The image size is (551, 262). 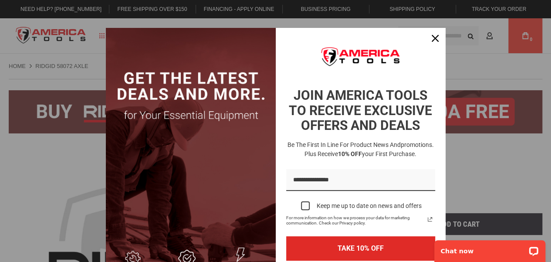 What do you see at coordinates (55, 17) in the screenshot?
I see `p: Chat now` at bounding box center [55, 17].